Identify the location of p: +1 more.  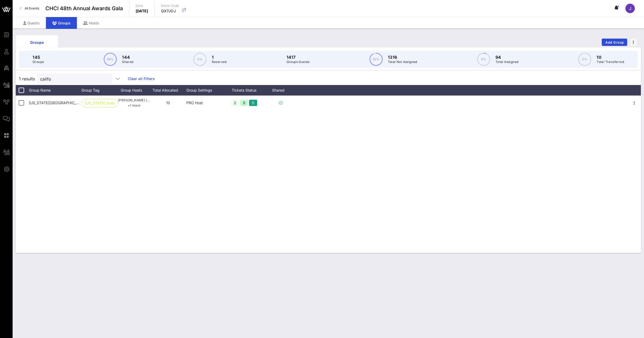
(134, 105).